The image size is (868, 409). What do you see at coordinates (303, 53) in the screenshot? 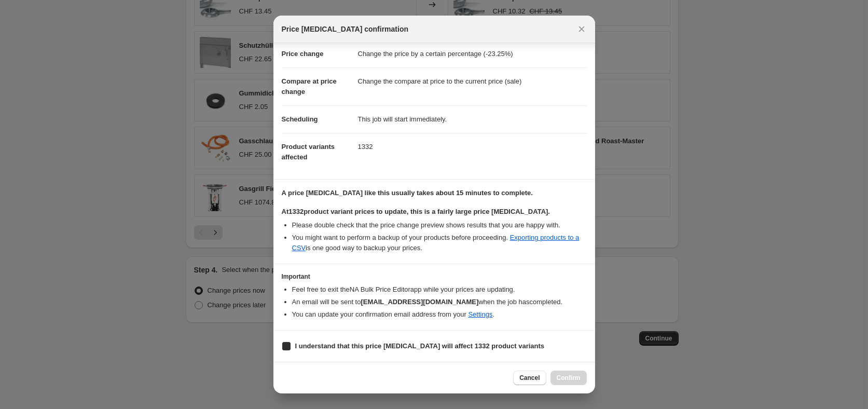
I see `span: Price change` at bounding box center [303, 53].